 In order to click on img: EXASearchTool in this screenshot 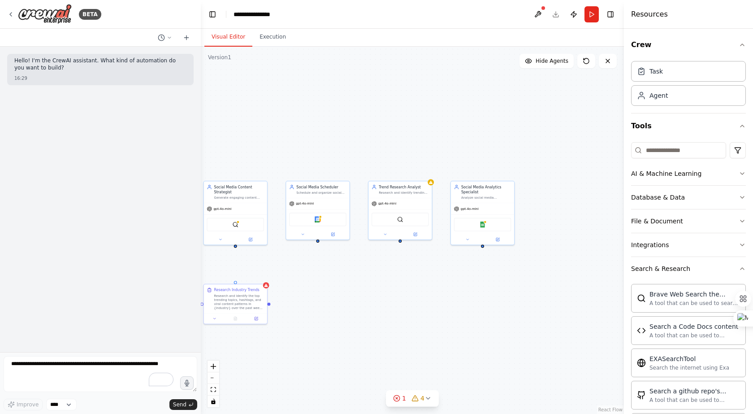, I will do `click(641, 362)`.